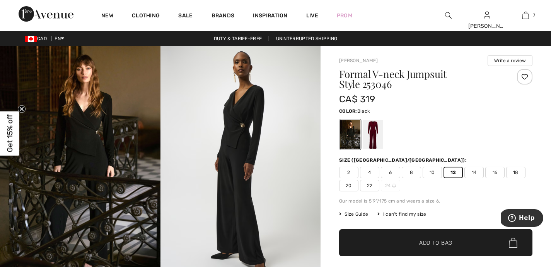 The width and height of the screenshot is (551, 267). Describe the element at coordinates (363, 111) in the screenshot. I see `span: Black` at that location.